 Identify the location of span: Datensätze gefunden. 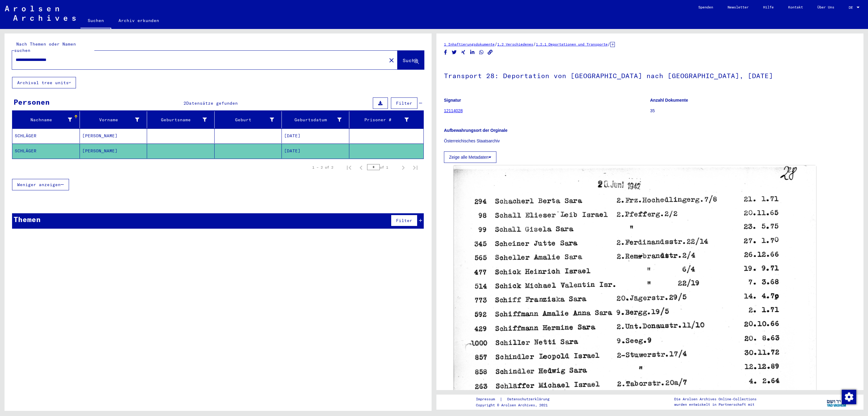
(212, 103).